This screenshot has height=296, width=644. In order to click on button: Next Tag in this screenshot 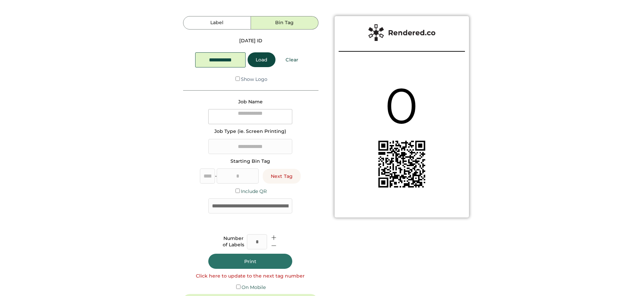, I will do `click(282, 176)`.